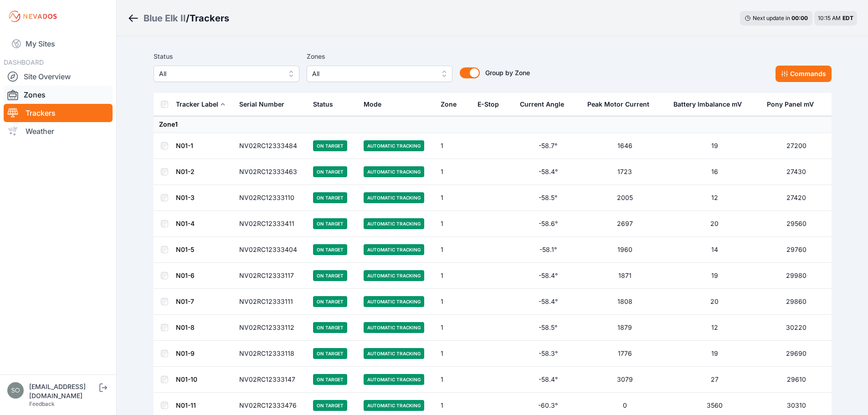 The image size is (868, 415). Describe the element at coordinates (452, 105) in the screenshot. I see `button: Zone` at that location.